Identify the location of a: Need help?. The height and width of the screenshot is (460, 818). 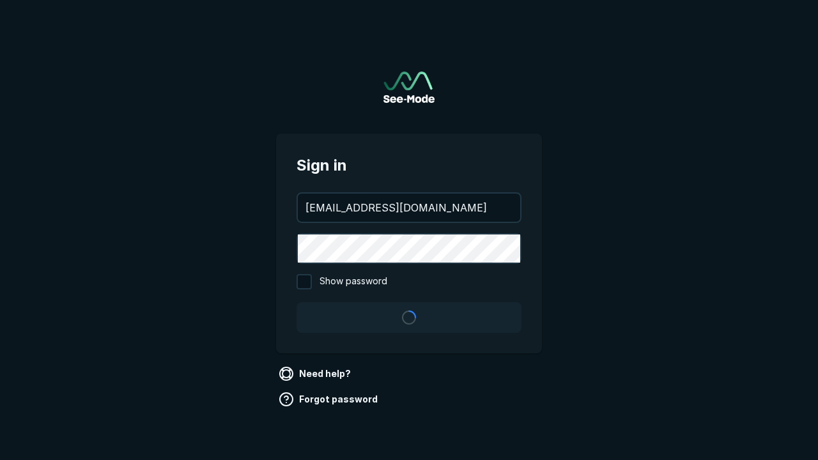
(316, 374).